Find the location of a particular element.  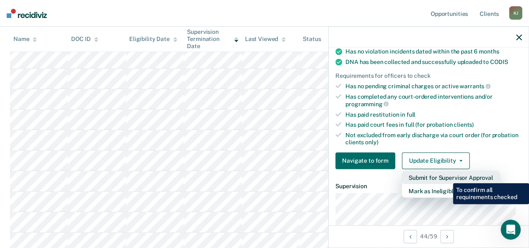

div: DOC ID is located at coordinates (85, 39).